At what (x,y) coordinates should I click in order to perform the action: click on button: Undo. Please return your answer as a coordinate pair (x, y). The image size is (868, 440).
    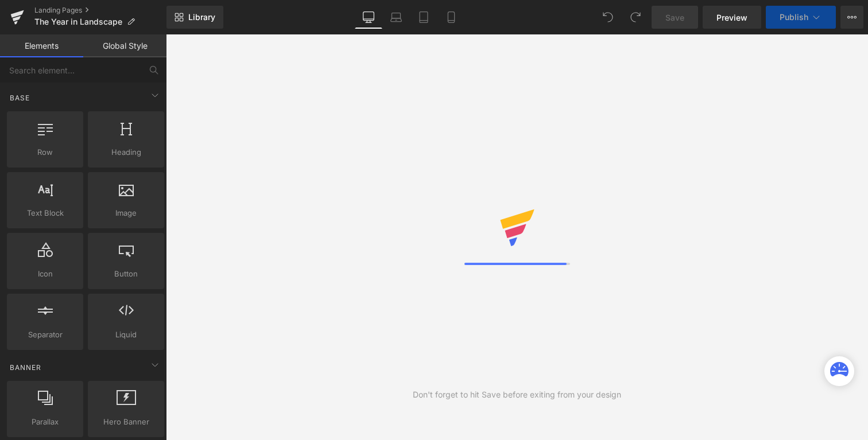
    Looking at the image, I should click on (608, 17).